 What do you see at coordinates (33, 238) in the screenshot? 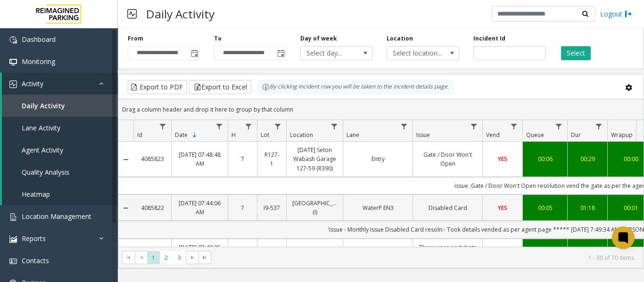
I see `span: Reports` at bounding box center [33, 238].